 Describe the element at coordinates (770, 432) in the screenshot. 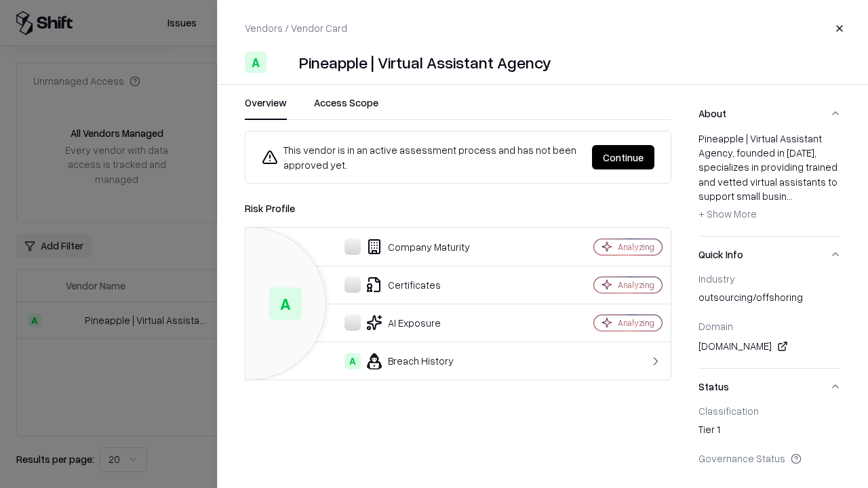

I see `div: Tier 1` at that location.